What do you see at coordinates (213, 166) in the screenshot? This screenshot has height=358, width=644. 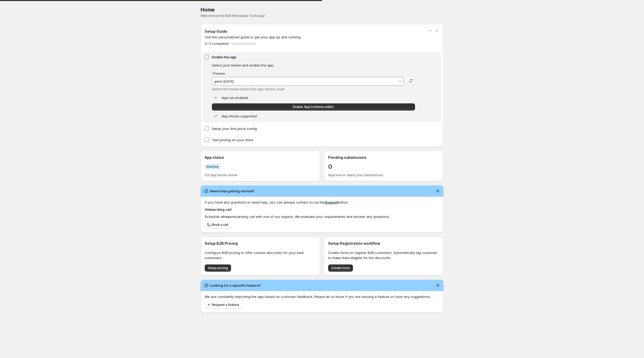 I see `span: Inactive` at bounding box center [213, 166].